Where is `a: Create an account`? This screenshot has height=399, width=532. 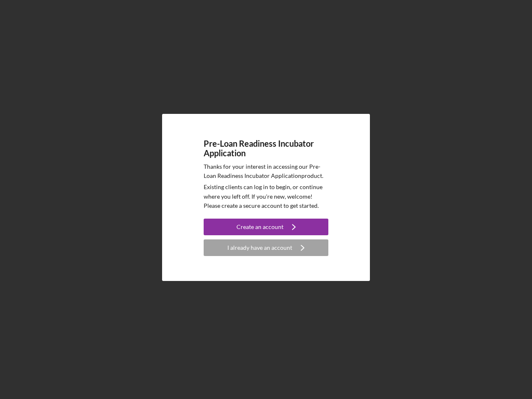
a: Create an account is located at coordinates (266, 228).